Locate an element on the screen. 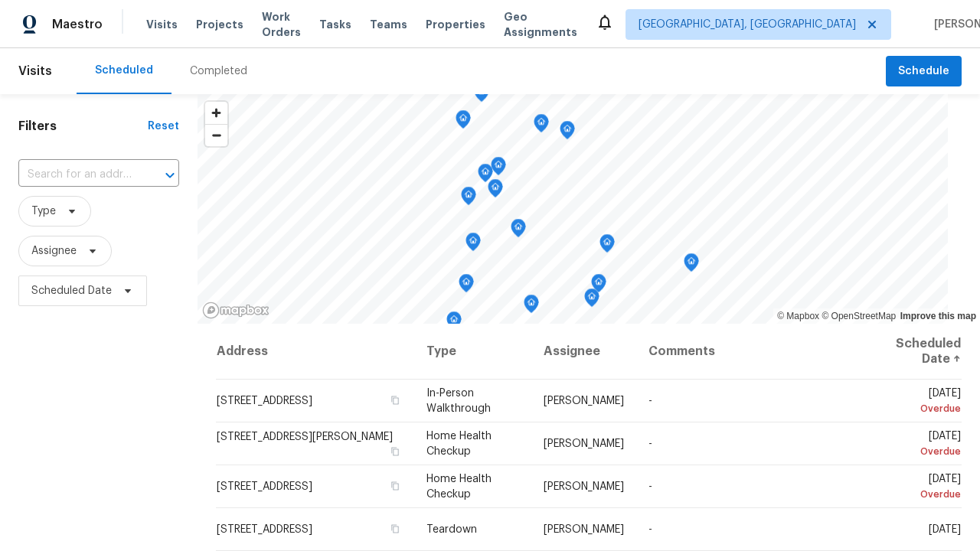 Image resolution: width=980 pixels, height=551 pixels. span: In-Person Walkthrough is located at coordinates (459, 401).